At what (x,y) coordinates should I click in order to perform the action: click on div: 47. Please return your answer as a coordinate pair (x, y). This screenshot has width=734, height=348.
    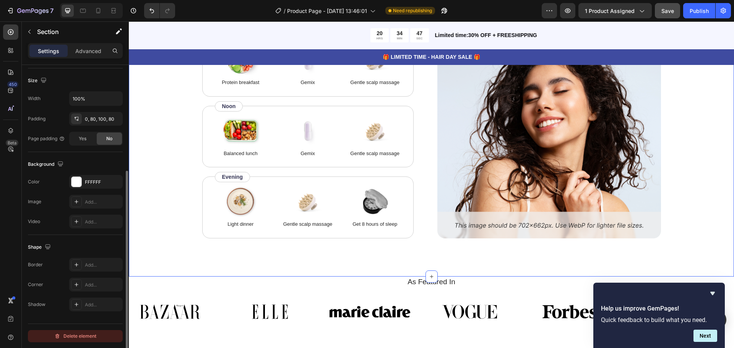
    Looking at the image, I should click on (290, 12).